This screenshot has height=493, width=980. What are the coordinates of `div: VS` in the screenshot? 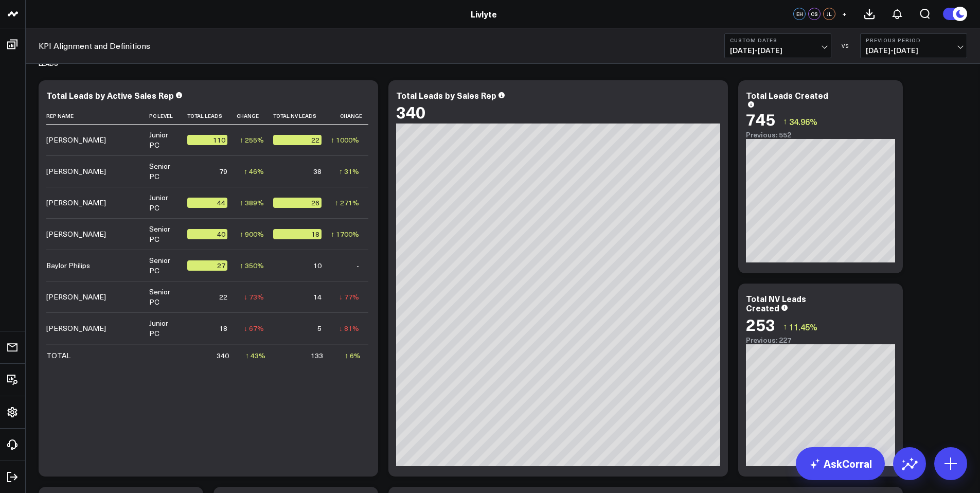 It's located at (845, 46).